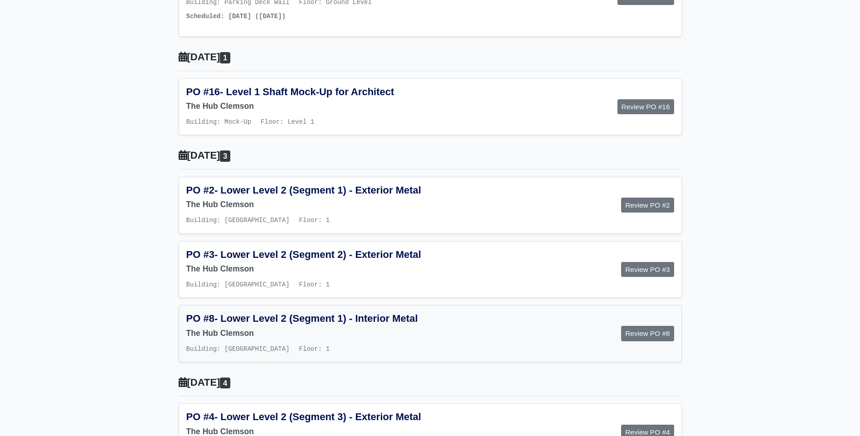 This screenshot has height=436, width=860. What do you see at coordinates (305, 92) in the screenshot?
I see `h5: PO #16` at bounding box center [305, 92].